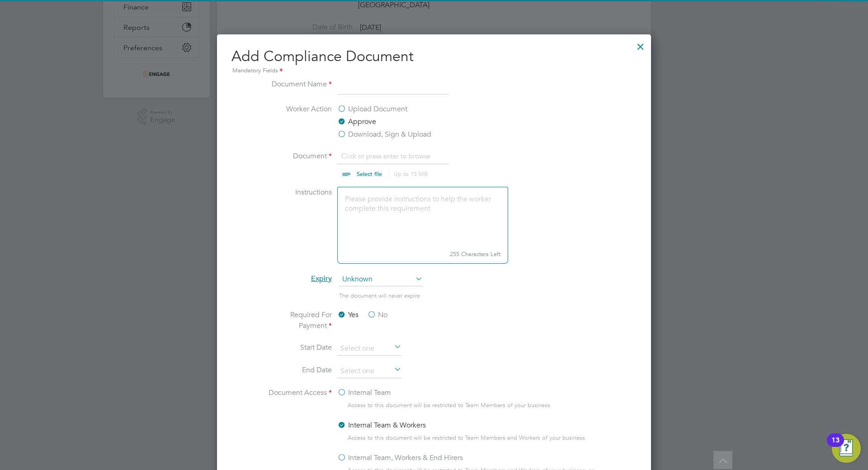 Image resolution: width=868 pixels, height=470 pixels. I want to click on label: Upload Document, so click(372, 109).